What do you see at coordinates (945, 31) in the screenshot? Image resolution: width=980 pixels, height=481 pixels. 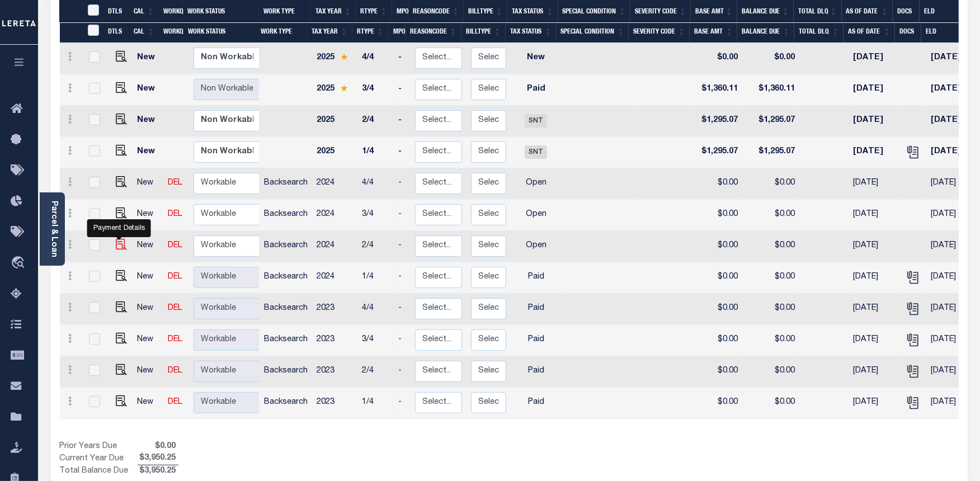 I see `th: ELD: activate to sort column ascending` at bounding box center [945, 31].